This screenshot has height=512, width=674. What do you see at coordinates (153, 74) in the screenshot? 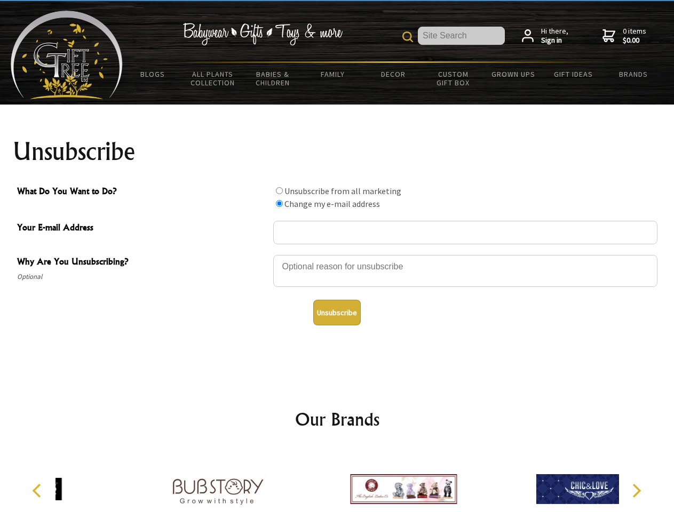
I see `a: BLOGS` at bounding box center [153, 74].